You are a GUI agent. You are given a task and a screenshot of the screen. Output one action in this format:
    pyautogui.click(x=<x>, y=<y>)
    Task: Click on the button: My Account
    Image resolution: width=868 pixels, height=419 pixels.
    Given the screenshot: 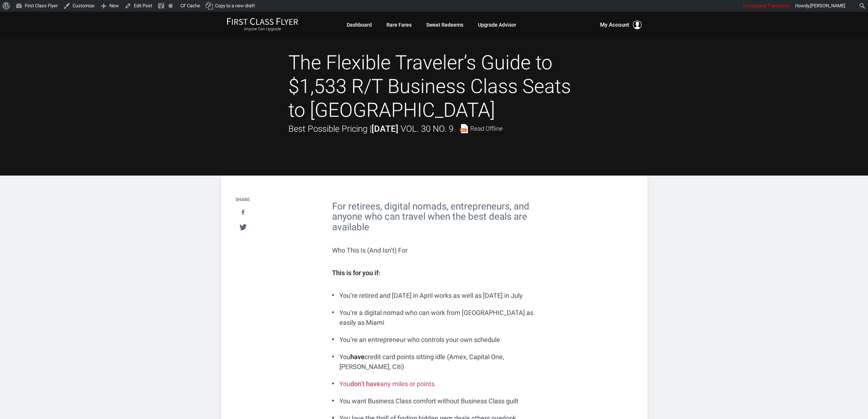 What is the action you would take?
    pyautogui.click(x=621, y=25)
    